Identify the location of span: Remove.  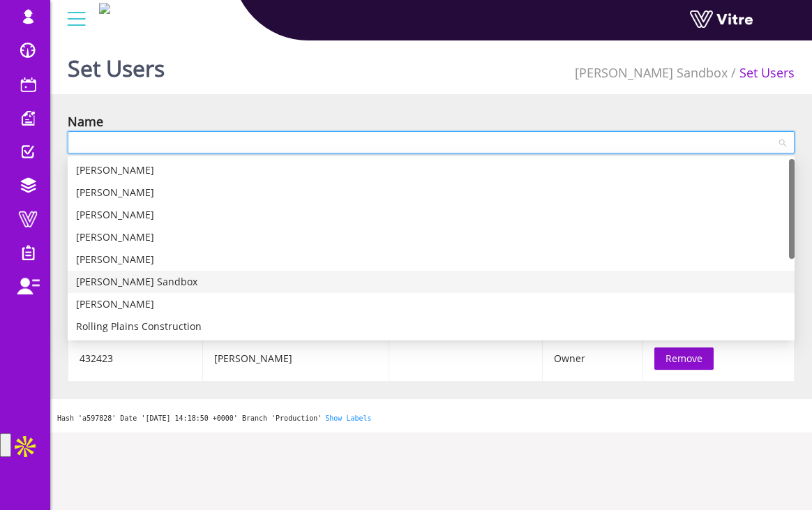
(684, 359).